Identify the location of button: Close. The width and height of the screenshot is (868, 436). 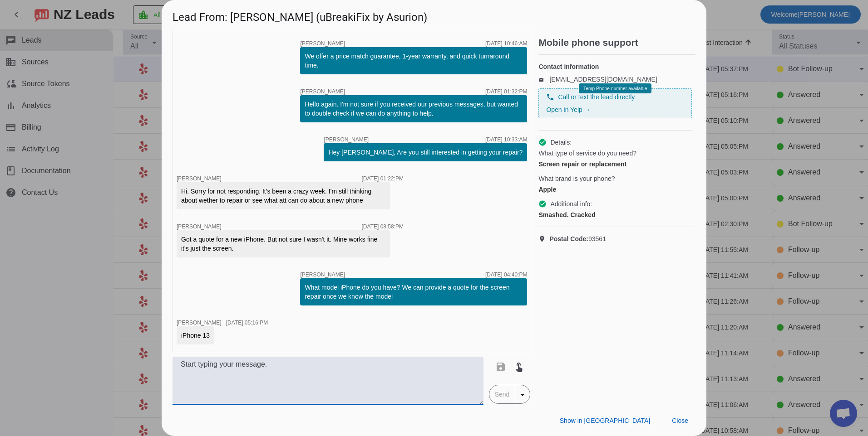
(680, 421).